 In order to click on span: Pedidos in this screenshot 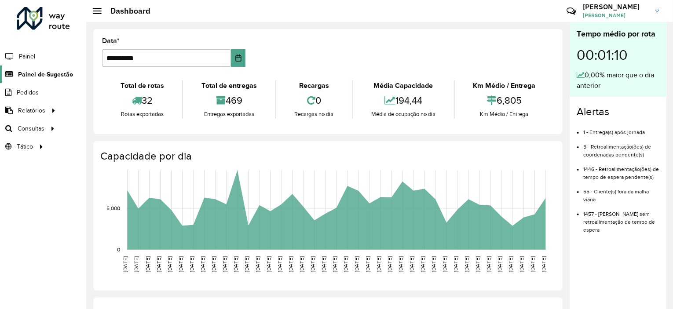, I will do `click(28, 92)`.